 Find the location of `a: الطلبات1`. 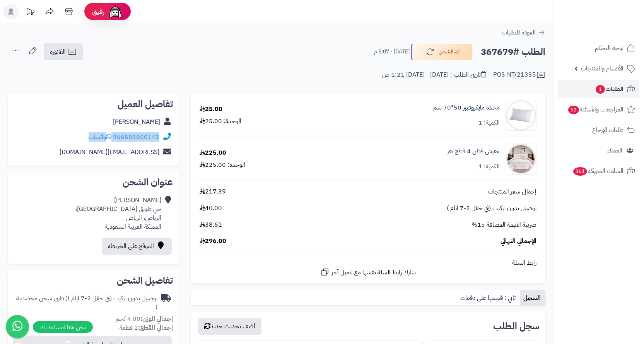

a: الطلبات1 is located at coordinates (599, 89).